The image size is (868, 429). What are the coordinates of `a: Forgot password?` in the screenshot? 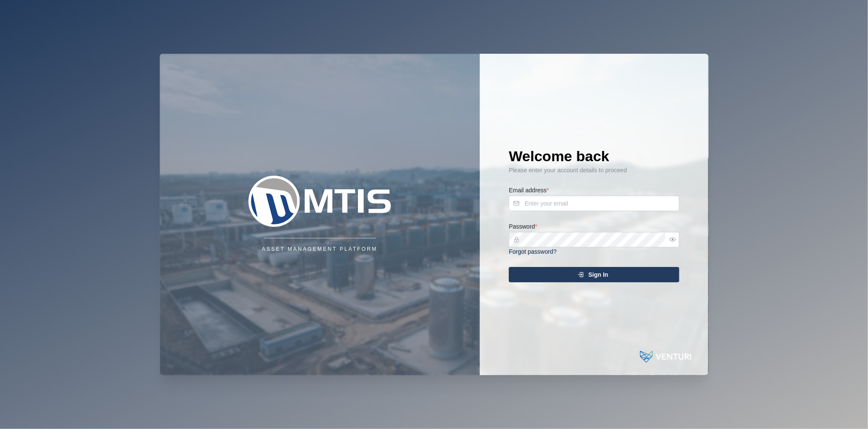 It's located at (533, 252).